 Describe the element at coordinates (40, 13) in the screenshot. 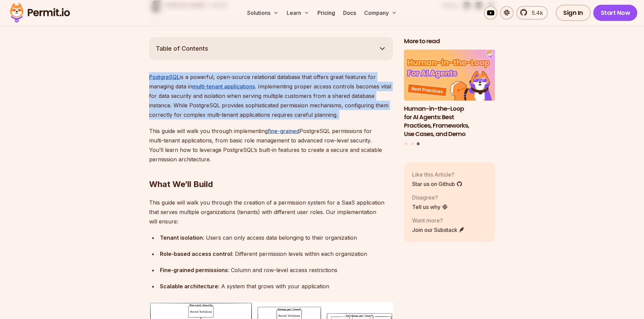

I see `img: Permit logo` at that location.